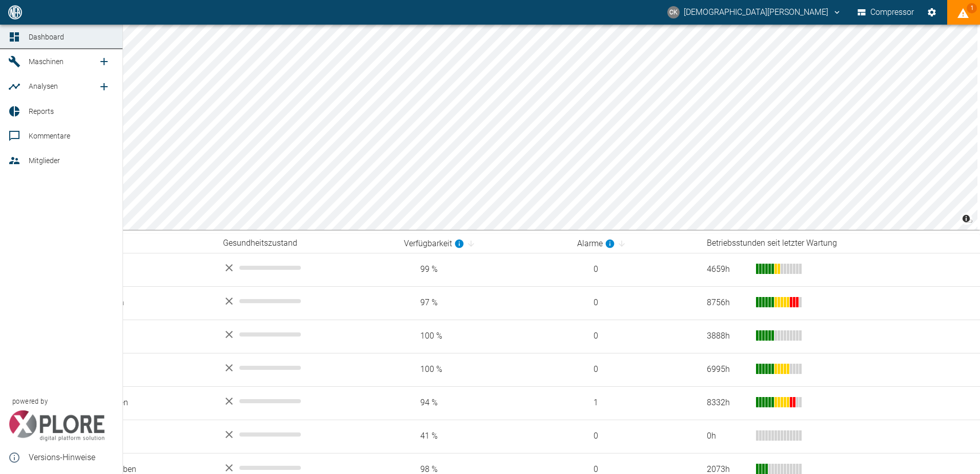  What do you see at coordinates (104, 61) in the screenshot?
I see `a: new /machines` at bounding box center [104, 61].